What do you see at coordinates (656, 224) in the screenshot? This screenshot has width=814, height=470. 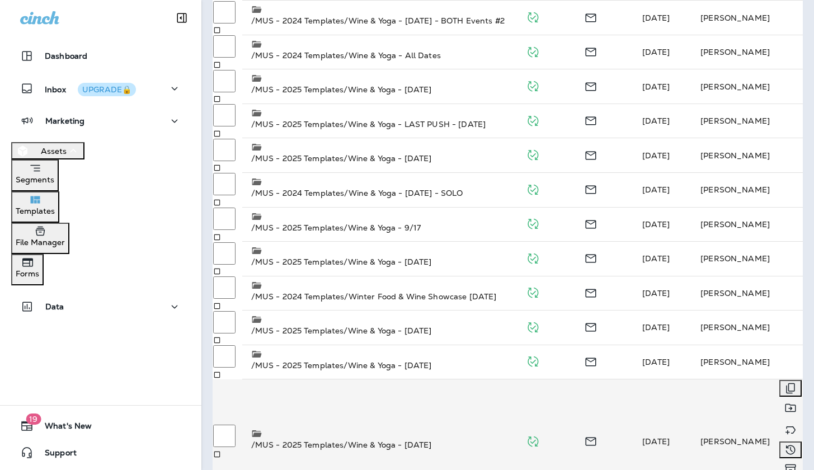 I see `span: Hailey Rutkowski` at bounding box center [656, 224].